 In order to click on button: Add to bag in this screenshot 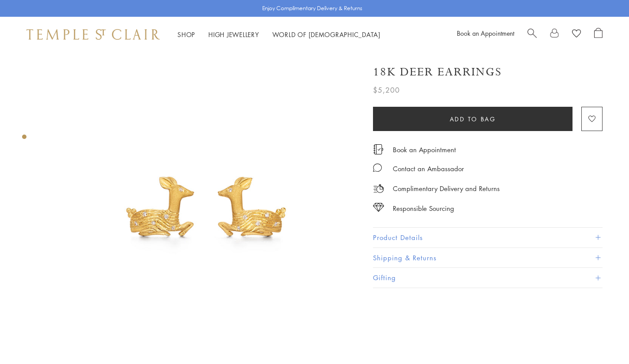, I will do `click(473, 119)`.